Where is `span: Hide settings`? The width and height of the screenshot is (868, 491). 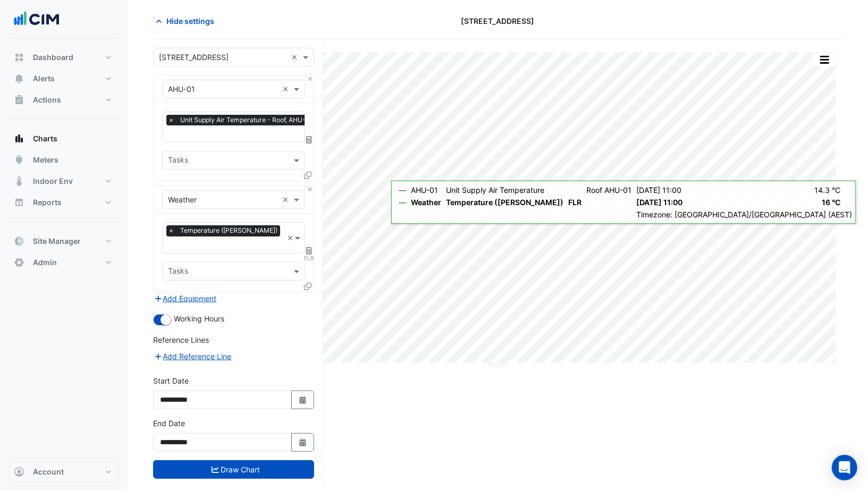
span: Hide settings is located at coordinates (190, 21).